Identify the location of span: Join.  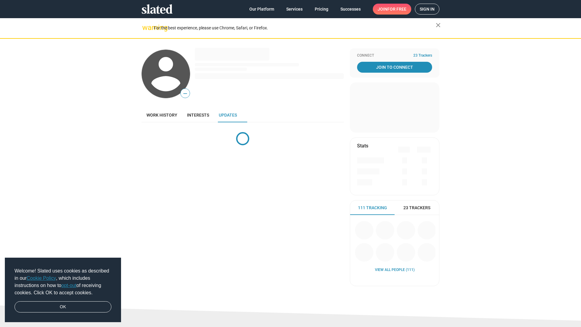
(392, 9).